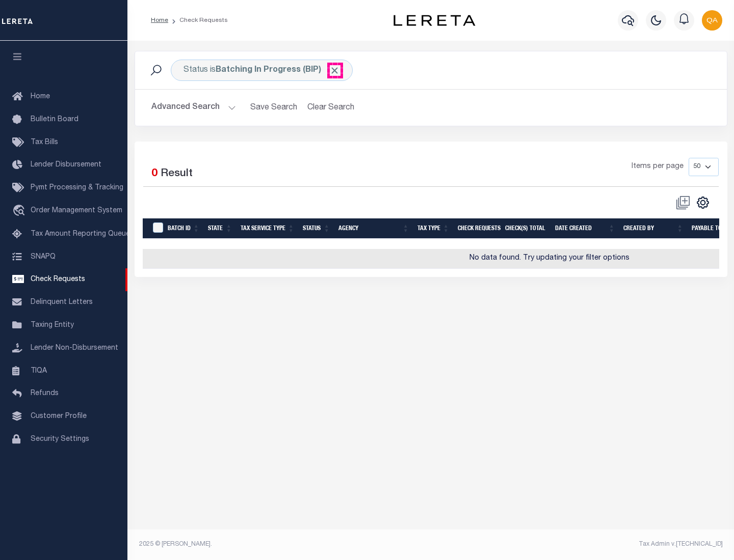  Describe the element at coordinates (59, 416) in the screenshot. I see `span: Customer Profile` at that location.